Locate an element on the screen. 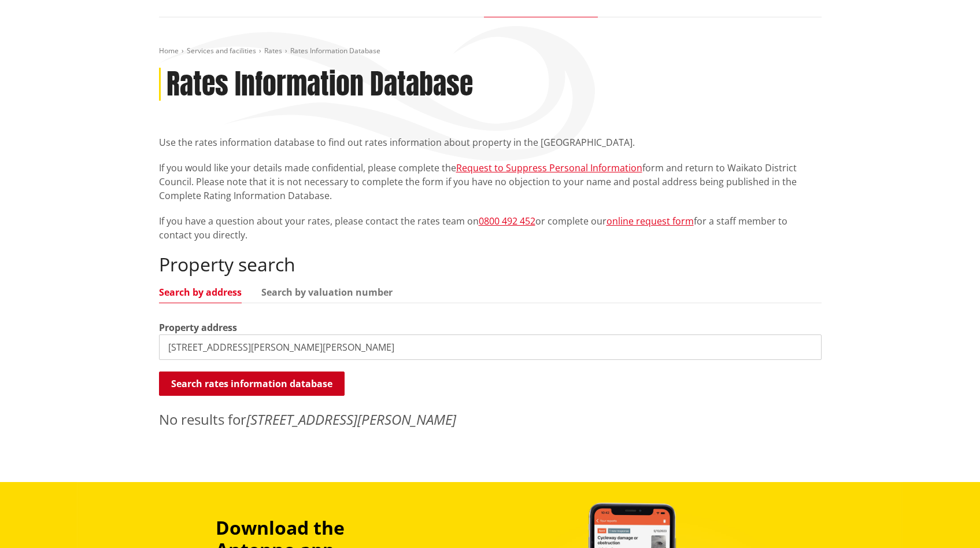  p: No results for is located at coordinates (490, 420).